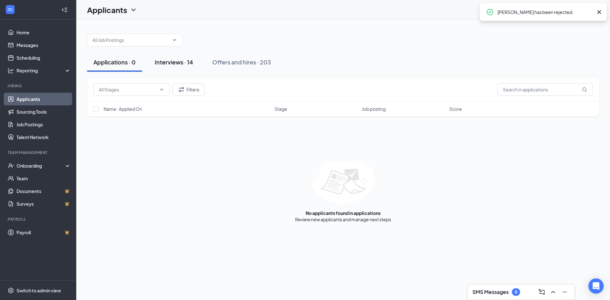 The image size is (610, 300). I want to click on h1: Applicants, so click(107, 10).